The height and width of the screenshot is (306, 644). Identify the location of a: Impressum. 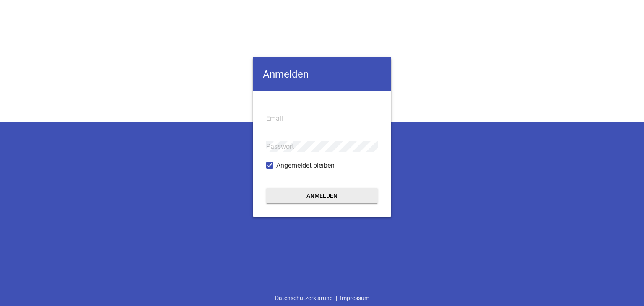
(355, 298).